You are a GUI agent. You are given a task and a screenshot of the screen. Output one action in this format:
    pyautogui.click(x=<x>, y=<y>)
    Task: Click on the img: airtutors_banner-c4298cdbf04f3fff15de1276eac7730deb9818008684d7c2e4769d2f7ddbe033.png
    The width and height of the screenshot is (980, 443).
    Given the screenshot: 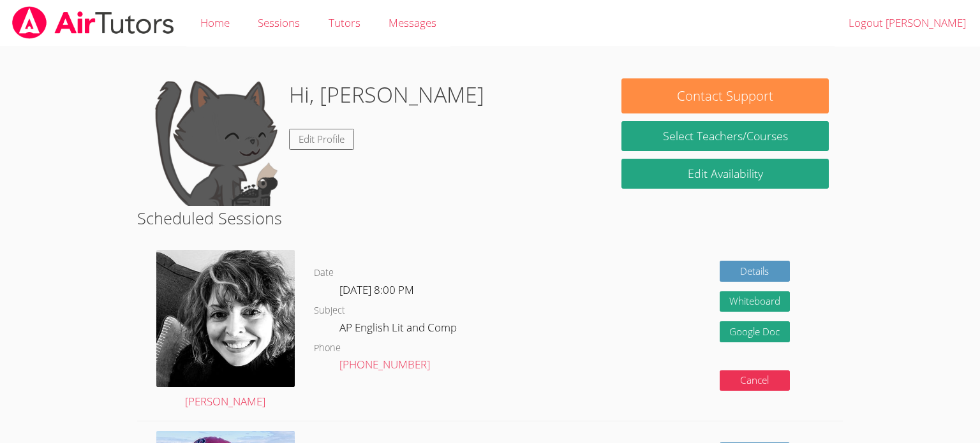 What is the action you would take?
    pyautogui.click(x=93, y=22)
    